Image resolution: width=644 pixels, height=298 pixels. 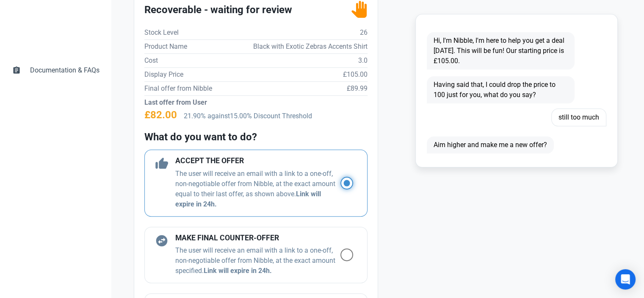 I want to click on td: Stock Level, so click(x=187, y=32).